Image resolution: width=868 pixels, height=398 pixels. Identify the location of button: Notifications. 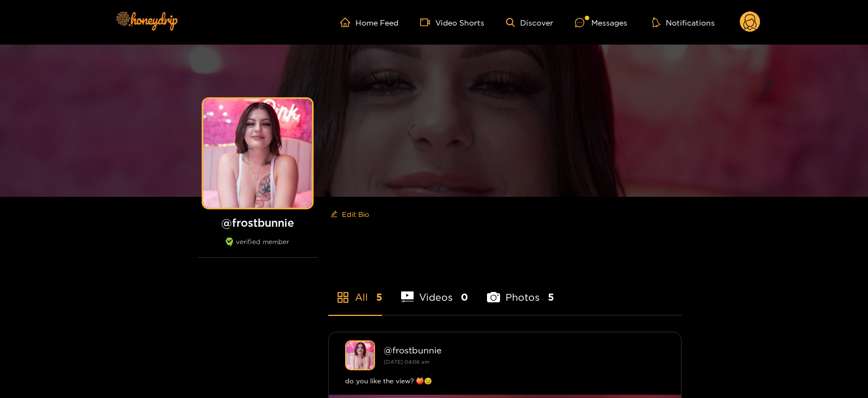
(683, 22).